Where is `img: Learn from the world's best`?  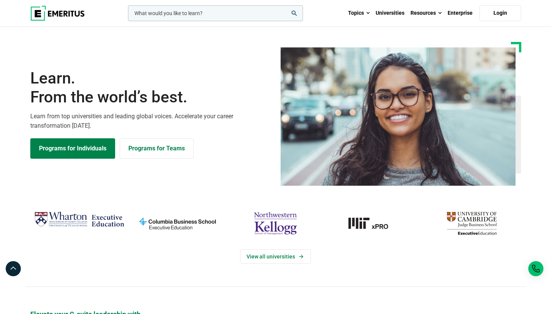
img: Learn from the world's best is located at coordinates (398, 117).